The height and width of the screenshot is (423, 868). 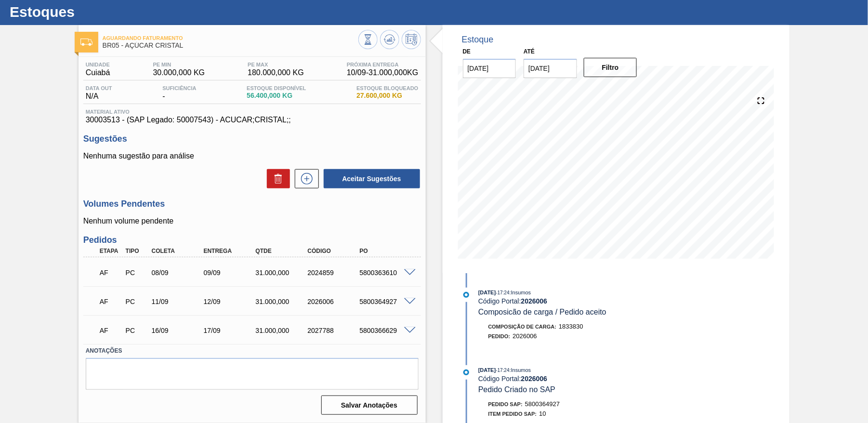 I want to click on div: Nova sugestão, so click(x=304, y=179).